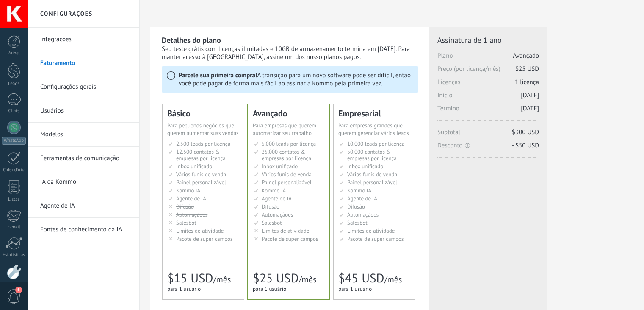 This screenshot has width=644, height=310. What do you see at coordinates (84, 182) in the screenshot?
I see `li: IA da Kommo` at bounding box center [84, 182].